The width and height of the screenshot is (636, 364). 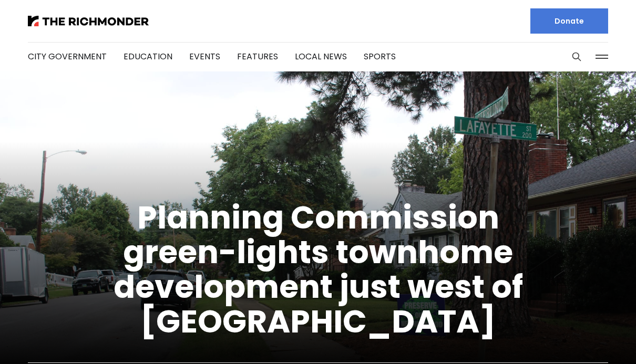 What do you see at coordinates (569, 21) in the screenshot?
I see `a: Donate` at bounding box center [569, 21].